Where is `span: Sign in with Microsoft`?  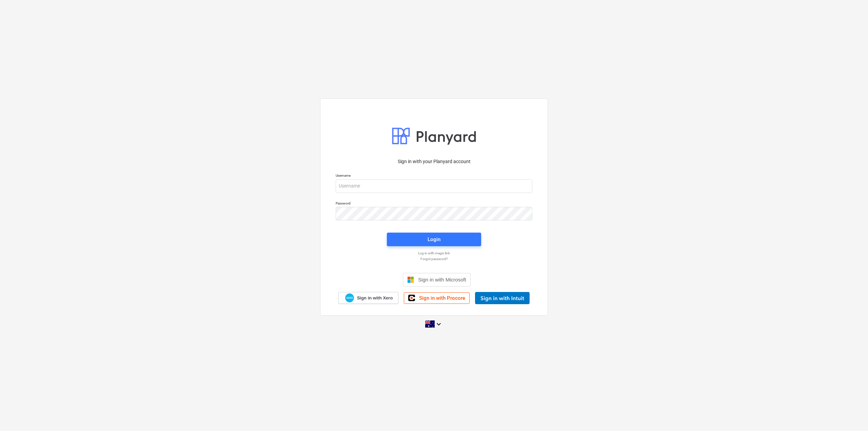
span: Sign in with Microsoft is located at coordinates (442, 280).